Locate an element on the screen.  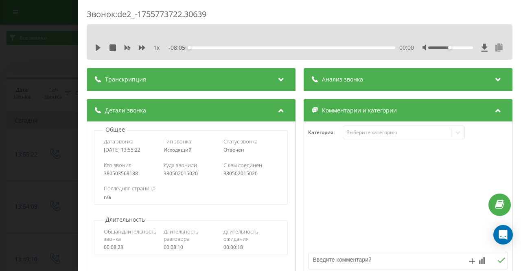
span: Длительность разговора is located at coordinates (191, 235).